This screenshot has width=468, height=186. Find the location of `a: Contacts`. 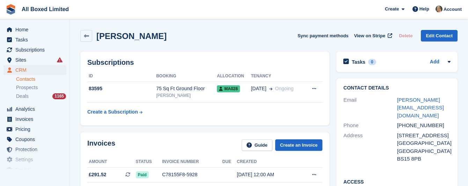

a: Contacts is located at coordinates (41, 79).